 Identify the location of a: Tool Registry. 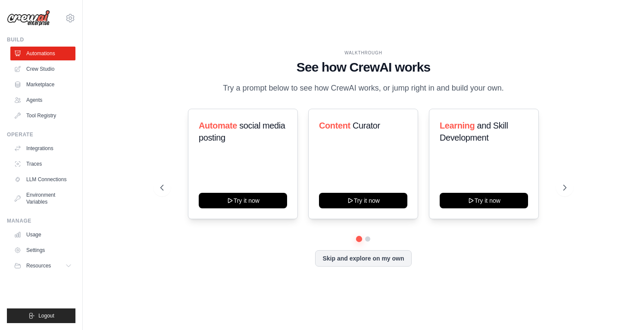
(43, 115).